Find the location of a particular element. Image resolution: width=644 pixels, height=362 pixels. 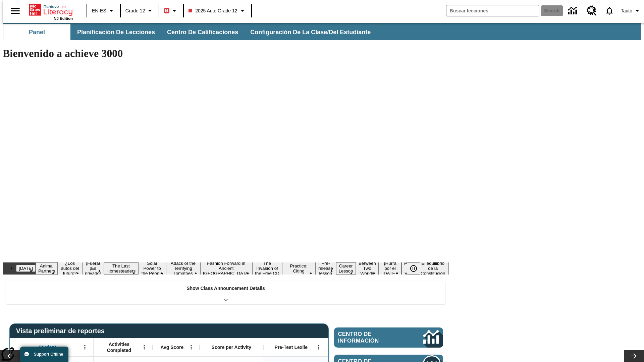

div: Portada is located at coordinates (51, 12).